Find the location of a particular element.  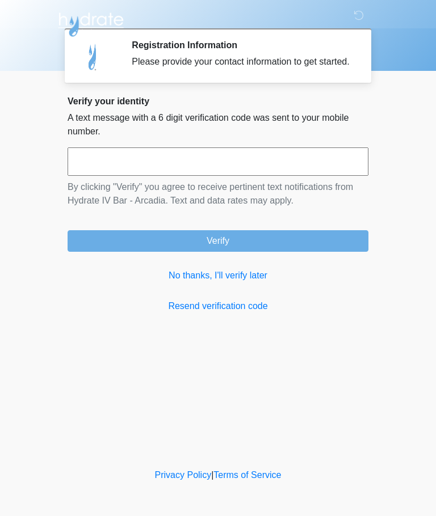

a: No thanks, I'll verify later is located at coordinates (218, 276).